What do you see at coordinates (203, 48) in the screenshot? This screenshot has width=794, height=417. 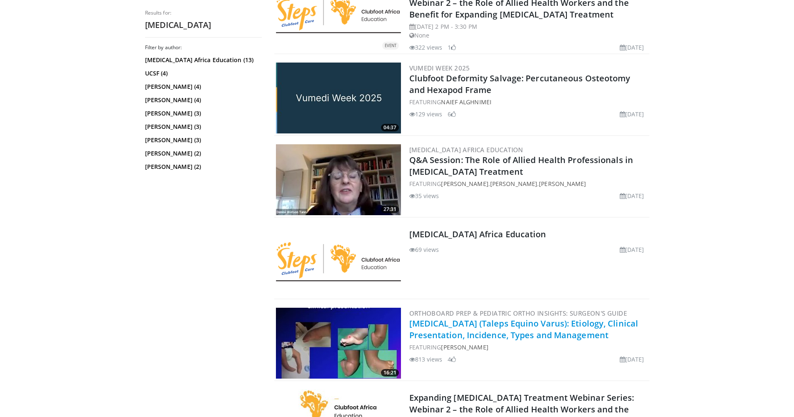 I see `h3: Filter by author:` at bounding box center [203, 48].